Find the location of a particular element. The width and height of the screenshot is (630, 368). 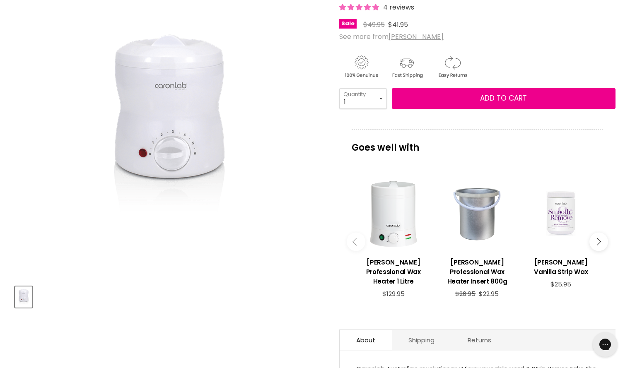

button: Add to cart is located at coordinates (504, 99).